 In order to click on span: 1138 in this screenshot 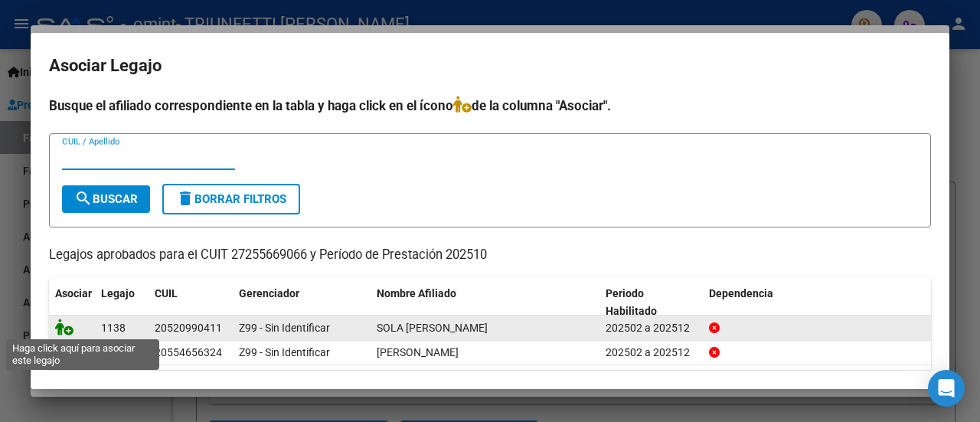, I will do `click(113, 328)`.